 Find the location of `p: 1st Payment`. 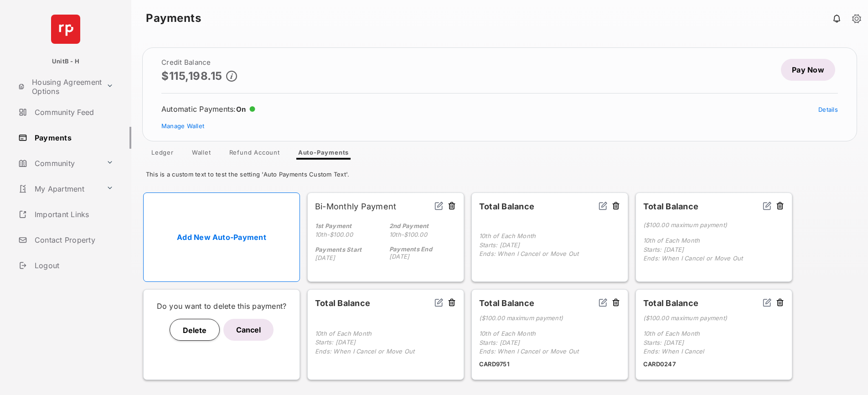

p: 1st Payment is located at coordinates (334, 227).